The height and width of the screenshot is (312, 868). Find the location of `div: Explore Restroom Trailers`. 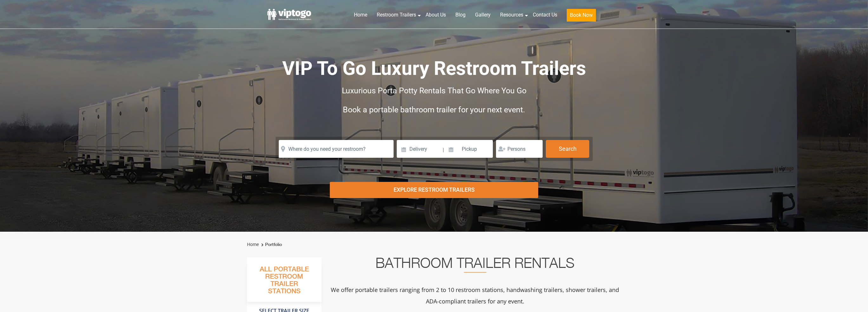

div: Explore Restroom Trailers is located at coordinates (434, 189).